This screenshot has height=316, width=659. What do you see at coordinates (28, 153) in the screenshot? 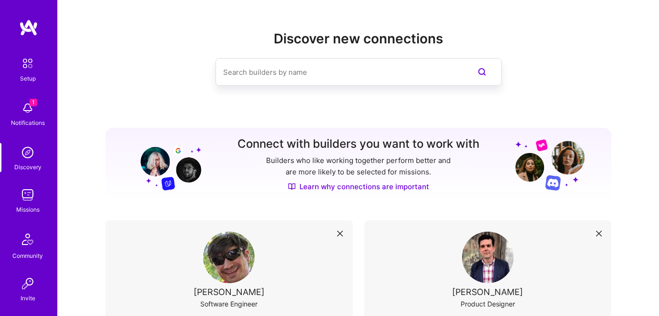
I see `img: discovery` at bounding box center [28, 153].